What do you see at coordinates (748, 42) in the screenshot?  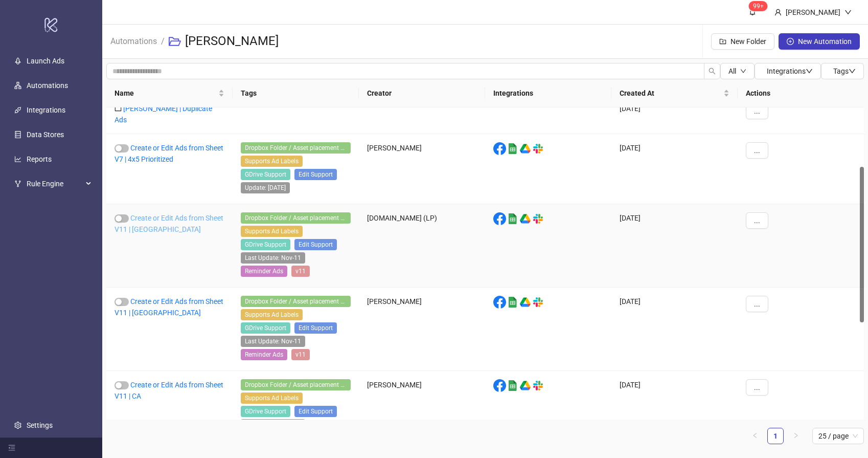 I see `span: New Folder` at bounding box center [748, 42].